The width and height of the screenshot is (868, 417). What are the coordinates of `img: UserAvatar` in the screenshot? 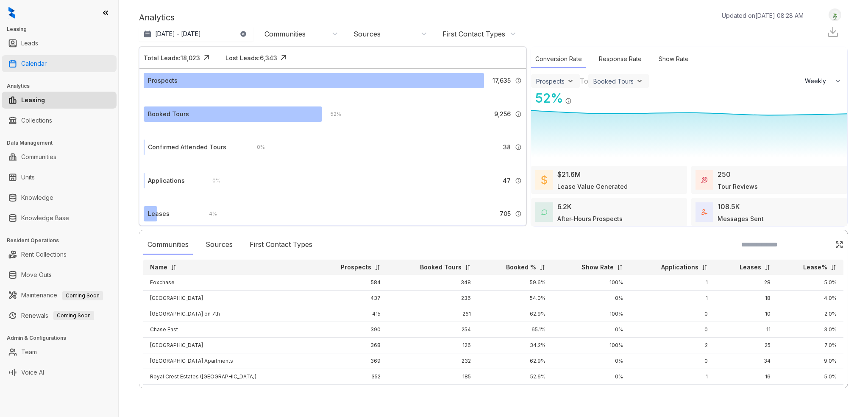 It's located at (835, 15).